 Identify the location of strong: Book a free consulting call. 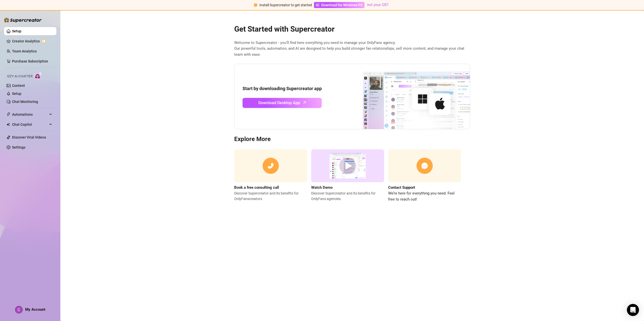
(256, 188).